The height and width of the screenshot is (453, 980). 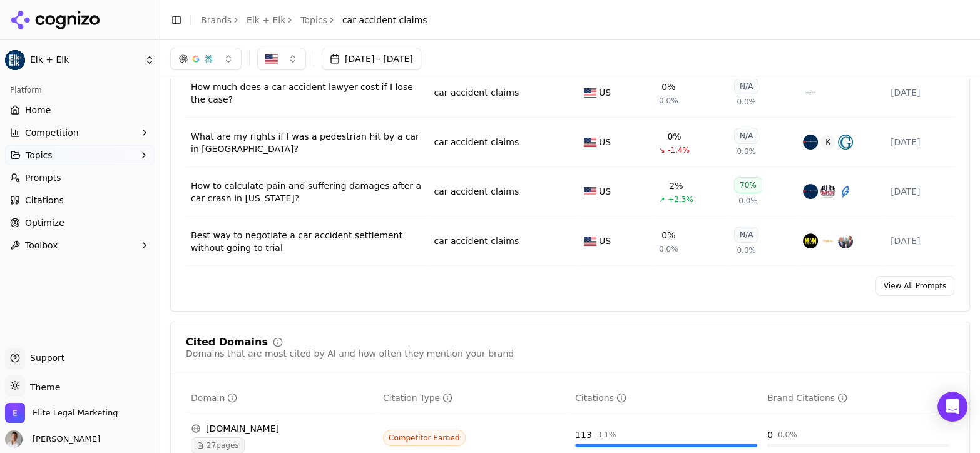 I want to click on button: Topics, so click(x=79, y=155).